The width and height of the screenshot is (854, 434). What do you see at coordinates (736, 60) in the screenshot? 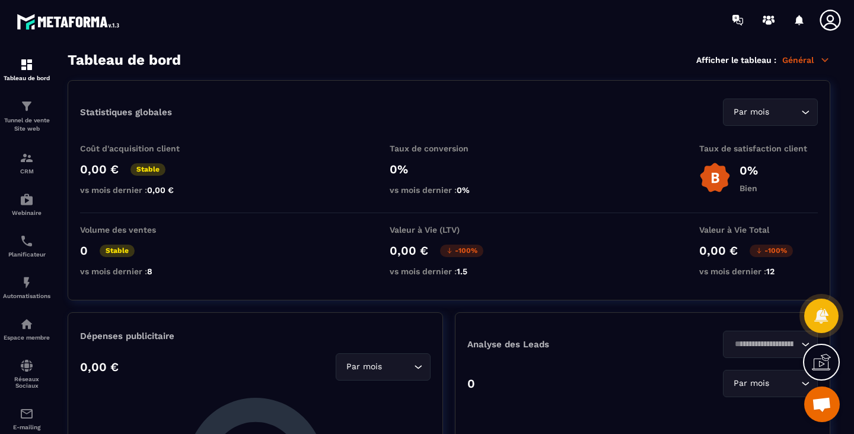
I see `p: Afficher le tableau :` at bounding box center [736, 60].